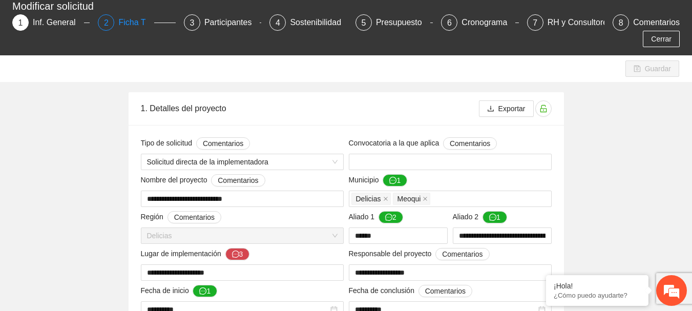 Image resolution: width=692 pixels, height=311 pixels. Describe the element at coordinates (480, 23) in the screenshot. I see `div: 6Cronograma` at that location.